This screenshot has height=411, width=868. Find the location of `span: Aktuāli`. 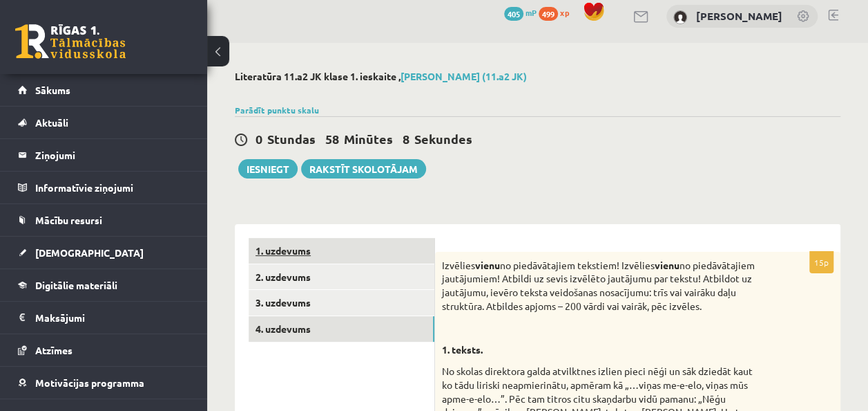

span: Aktuāli is located at coordinates (52, 123).